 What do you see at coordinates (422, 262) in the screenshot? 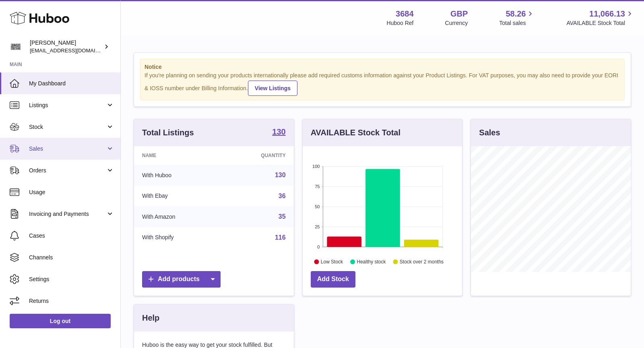
I see `text: Stock over 2 months` at bounding box center [422, 262].